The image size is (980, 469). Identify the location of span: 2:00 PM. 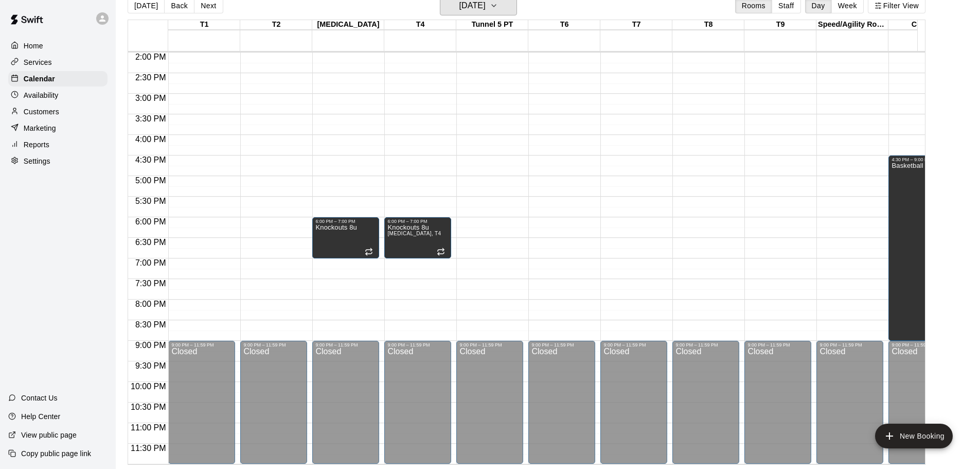
(151, 56).